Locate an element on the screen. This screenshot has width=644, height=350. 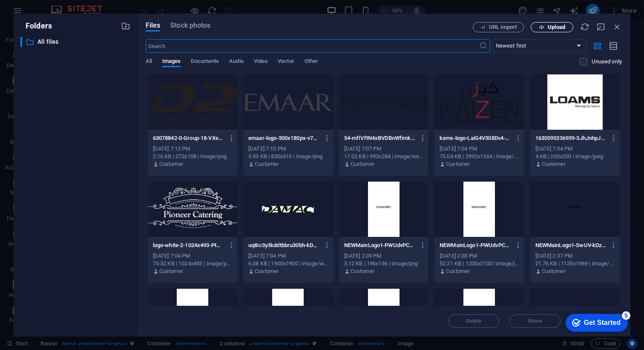
input: Search is located at coordinates (312, 46).